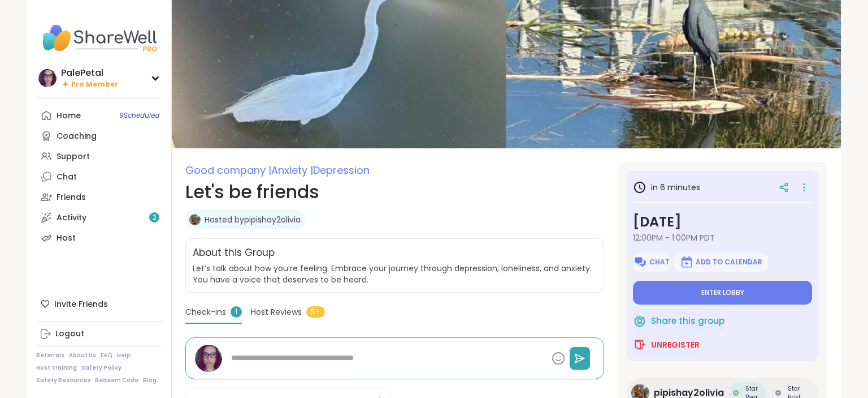 The image size is (868, 398). I want to click on button: Chat, so click(651, 262).